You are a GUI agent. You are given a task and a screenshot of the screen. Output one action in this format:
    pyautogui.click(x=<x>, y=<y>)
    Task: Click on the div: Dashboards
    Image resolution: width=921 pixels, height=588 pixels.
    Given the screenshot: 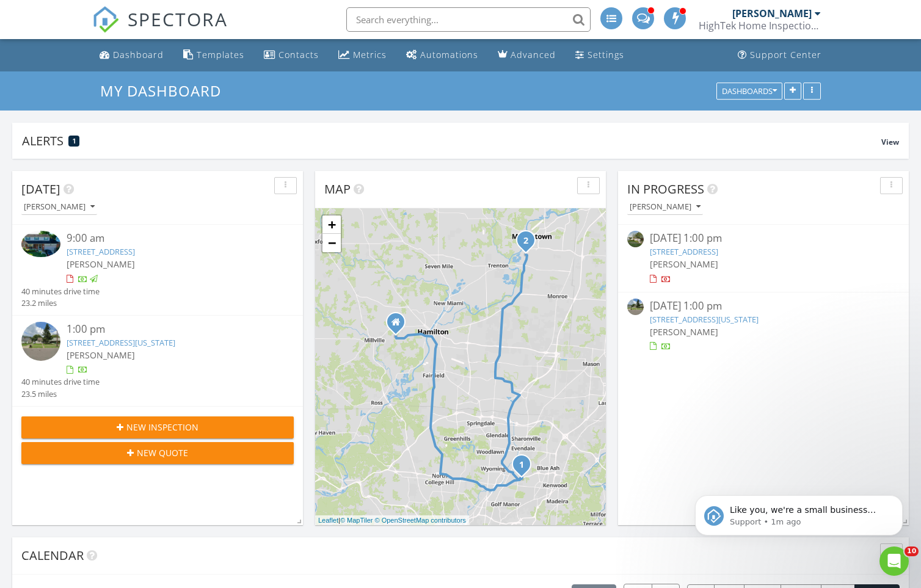 What is the action you would take?
    pyautogui.click(x=749, y=91)
    